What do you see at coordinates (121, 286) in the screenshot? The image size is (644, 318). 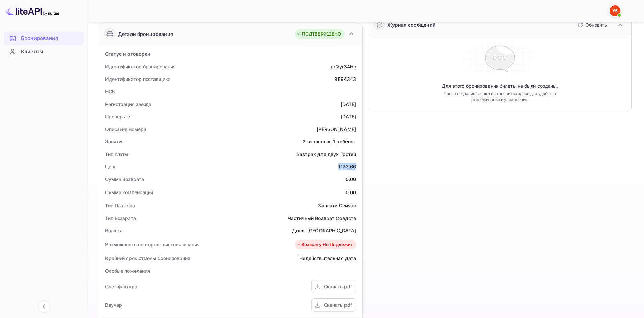 I see `ya-tr-span: Счет-фактура` at bounding box center [121, 286].